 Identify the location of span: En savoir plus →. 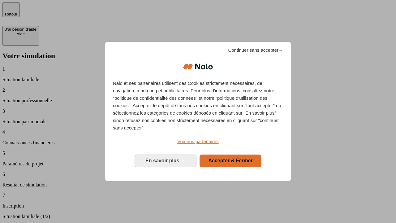
(166, 160).